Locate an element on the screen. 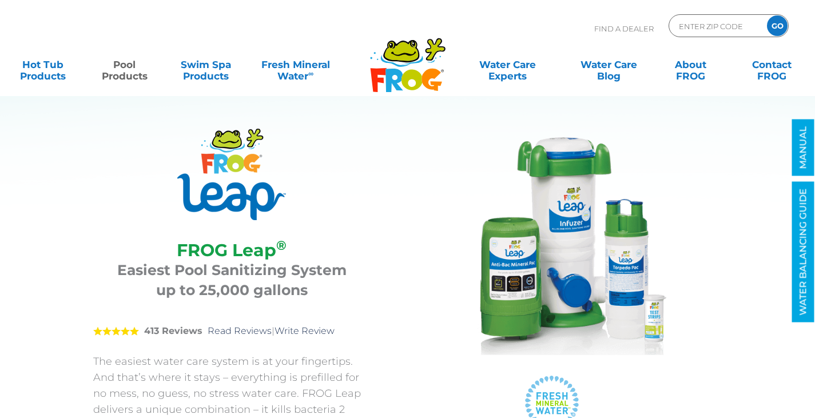 This screenshot has height=418, width=815. input: GO is located at coordinates (777, 26).